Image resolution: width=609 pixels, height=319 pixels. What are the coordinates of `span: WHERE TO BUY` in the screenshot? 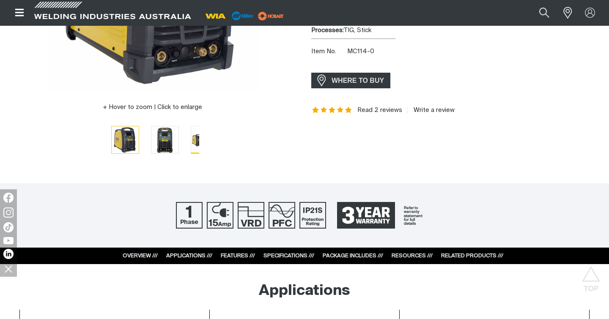 It's located at (358, 80).